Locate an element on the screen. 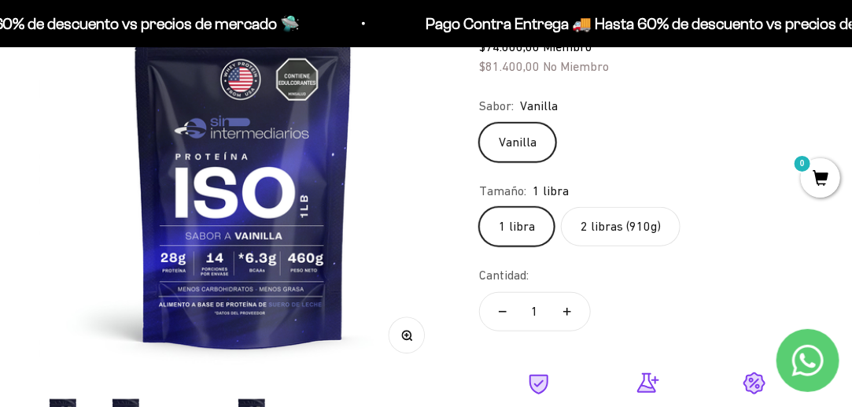 This screenshot has width=852, height=407. span: No Miembro is located at coordinates (576, 66).